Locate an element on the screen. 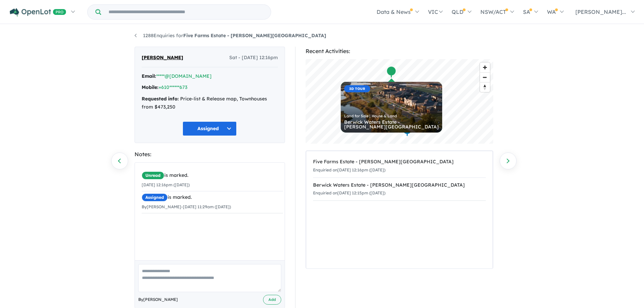  div: Map marker is located at coordinates (391, 72).